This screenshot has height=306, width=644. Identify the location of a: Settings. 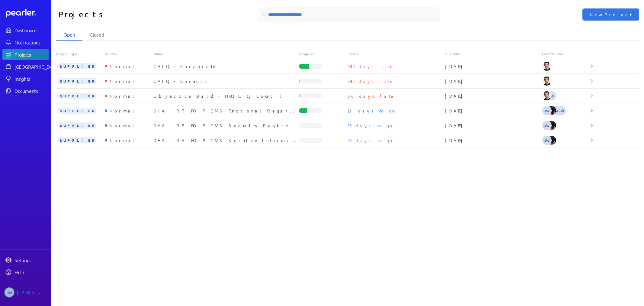
(25, 260).